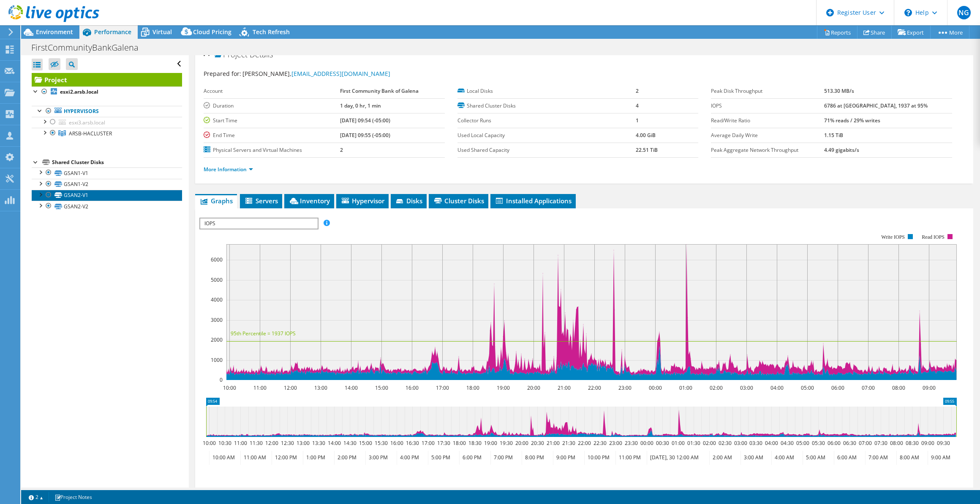 Image resolution: width=980 pixels, height=504 pixels. Describe the element at coordinates (107, 122) in the screenshot. I see `a: esxi3.arsb.local` at that location.